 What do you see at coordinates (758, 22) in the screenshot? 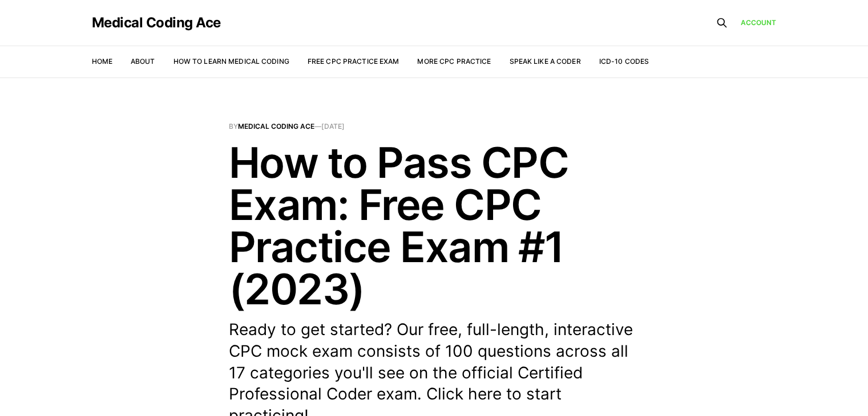
I see `a: Account` at bounding box center [758, 22].